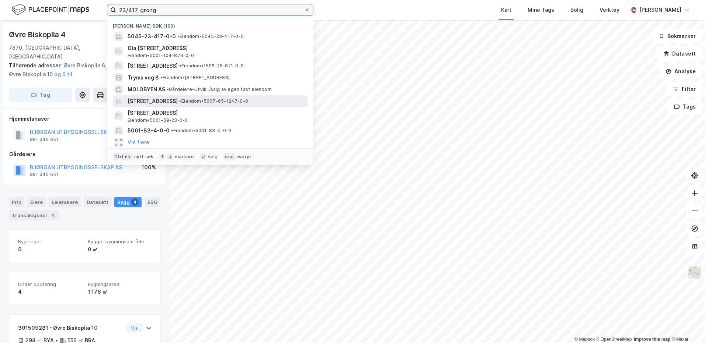  Describe the element at coordinates (614, 340) in the screenshot. I see `a: OpenStreetMap` at that location.